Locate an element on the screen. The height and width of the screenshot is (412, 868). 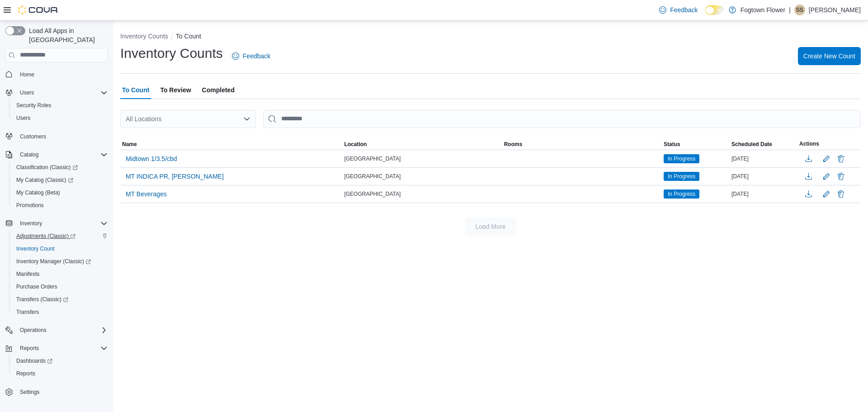
span: Operations is located at coordinates (33, 330).